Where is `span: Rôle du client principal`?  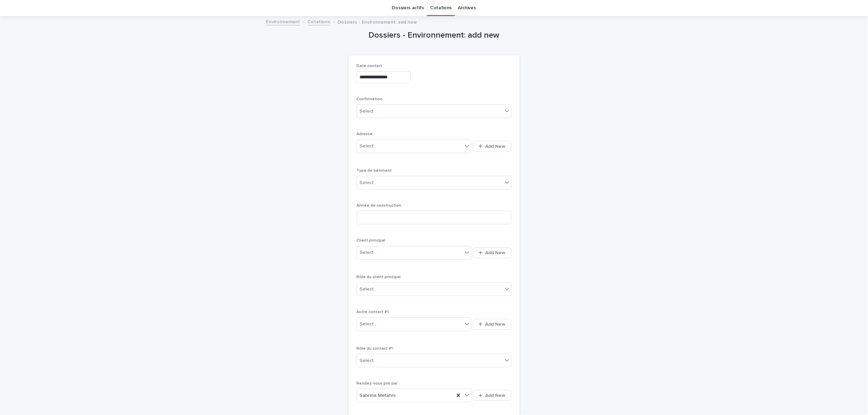
span: Rôle du client principal is located at coordinates (379, 277).